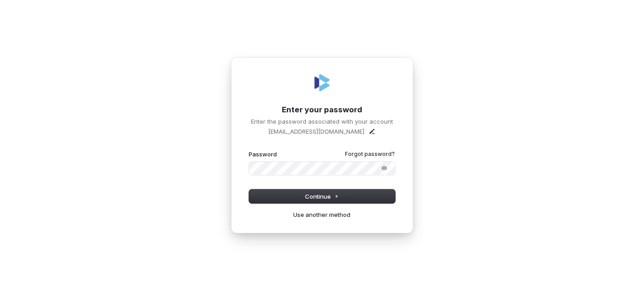 The width and height of the screenshot is (644, 291). What do you see at coordinates (263, 154) in the screenshot?
I see `label: Password` at bounding box center [263, 154].